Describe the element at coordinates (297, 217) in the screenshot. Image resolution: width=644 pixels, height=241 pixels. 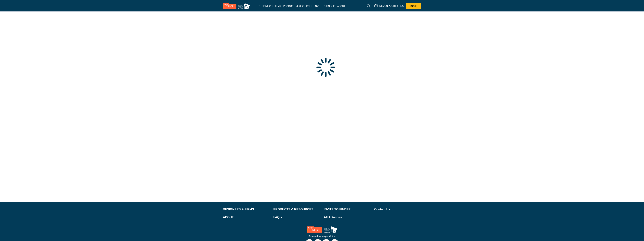
I see `a: FAQ's` at that location.